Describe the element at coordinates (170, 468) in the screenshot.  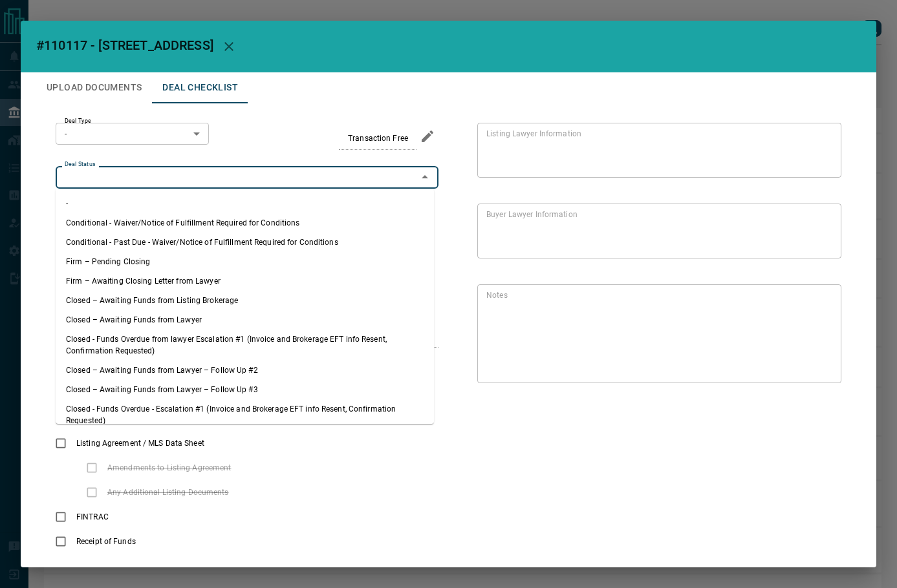
I see `span: Amendments to Listing Agreement` at that location.